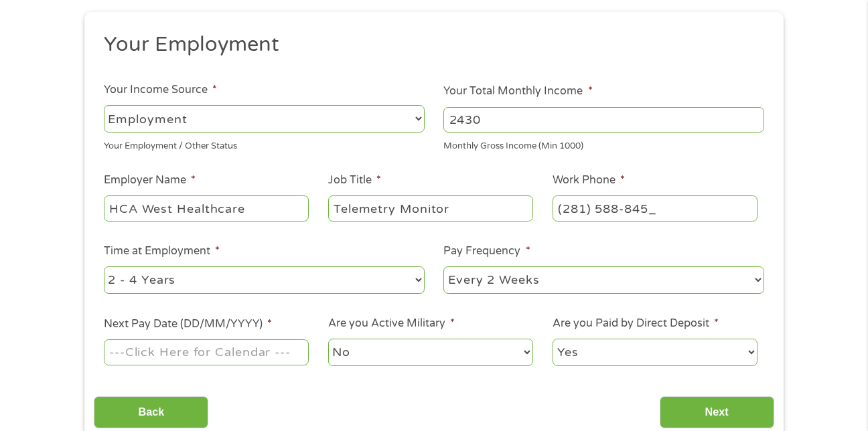 This screenshot has width=868, height=431. What do you see at coordinates (160, 90) in the screenshot?
I see `label: Your Income Source` at bounding box center [160, 90].